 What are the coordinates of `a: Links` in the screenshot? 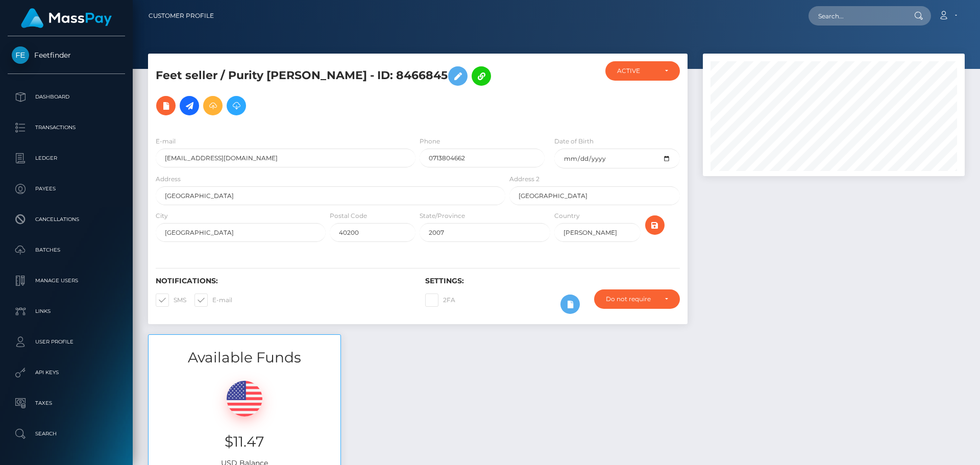 It's located at (67, 311).